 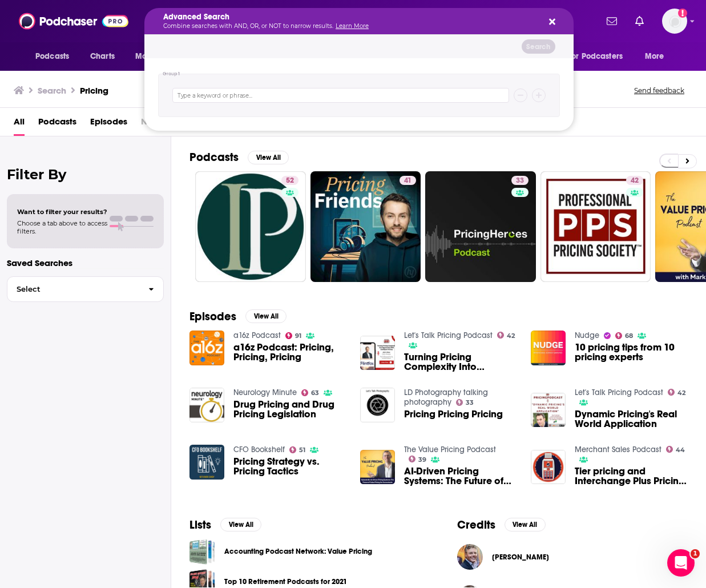 I want to click on span: Turning Pricing Complexity Into Opportunity With Intelligent Pricing, so click(x=461, y=362).